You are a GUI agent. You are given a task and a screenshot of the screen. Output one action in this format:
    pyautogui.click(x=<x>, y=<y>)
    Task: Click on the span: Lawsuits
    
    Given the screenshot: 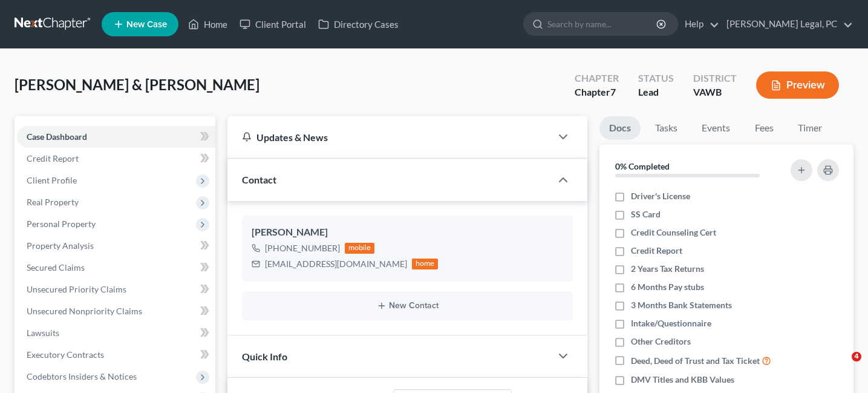 What is the action you would take?
    pyautogui.click(x=43, y=333)
    